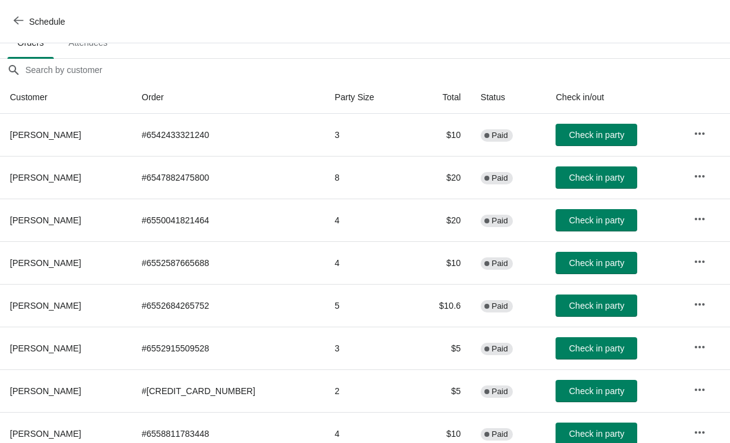 The height and width of the screenshot is (443, 730). What do you see at coordinates (47, 22) in the screenshot?
I see `span: Schedule` at bounding box center [47, 22].